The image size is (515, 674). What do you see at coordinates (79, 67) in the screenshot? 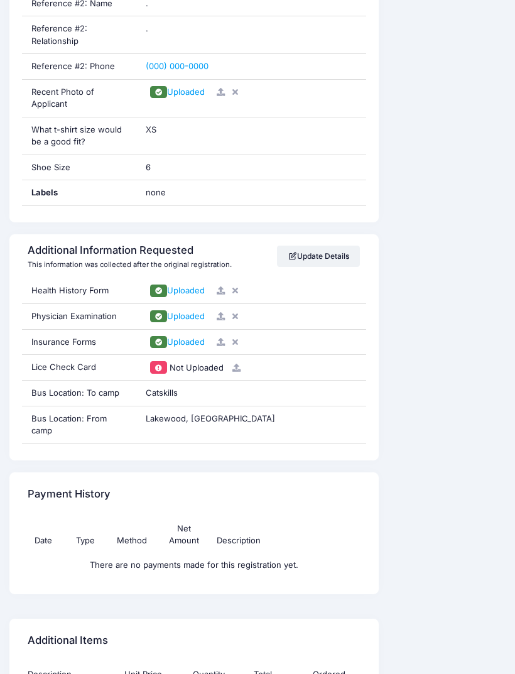
I see `div: Reference #2: Phone` at bounding box center [79, 67].